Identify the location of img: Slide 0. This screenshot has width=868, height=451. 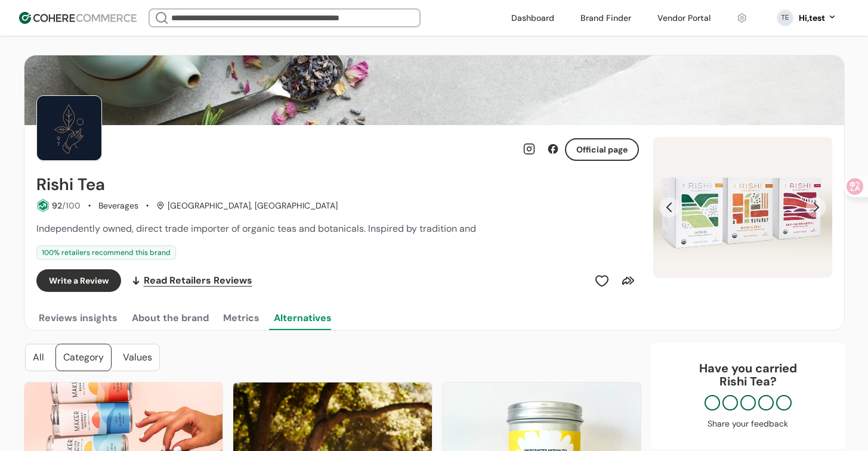
(743, 207).